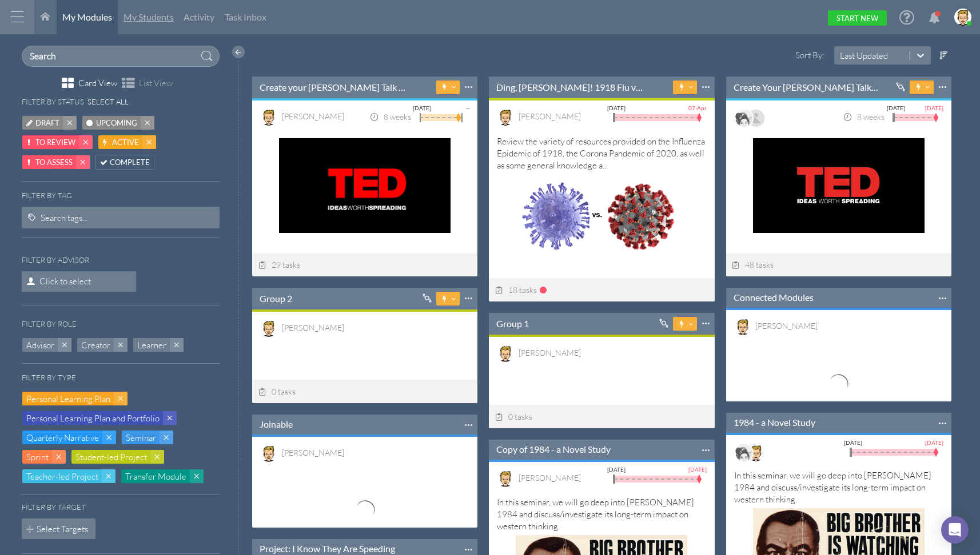  I want to click on a: Connected Modules, so click(773, 297).